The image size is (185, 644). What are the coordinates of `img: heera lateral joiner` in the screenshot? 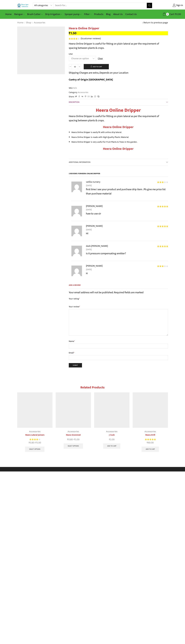 It's located at (35, 410).